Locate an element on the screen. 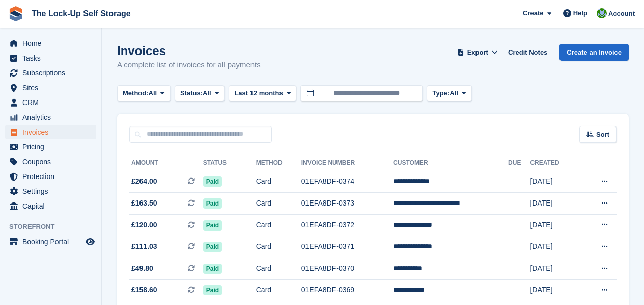  p: A complete list of invoices for all payments is located at coordinates (189, 65).